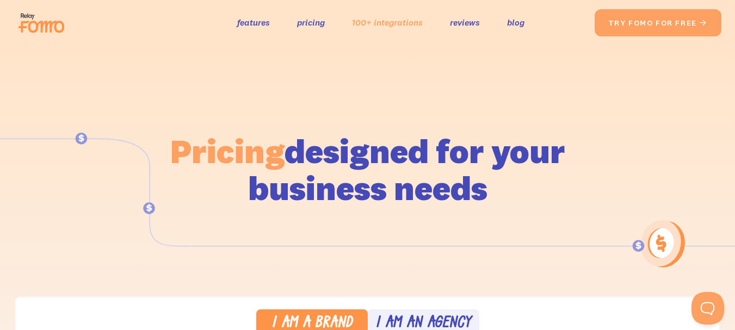 This screenshot has width=735, height=330. I want to click on a: features, so click(254, 22).